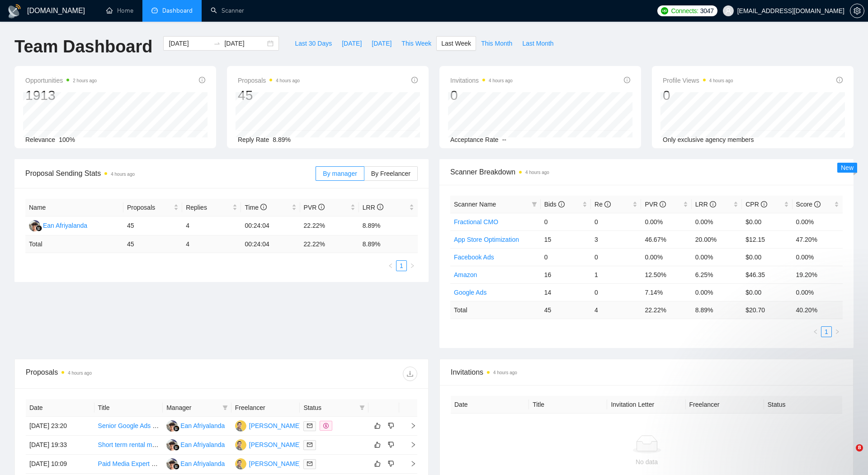 This screenshot has height=475, width=868. Describe the element at coordinates (847, 168) in the screenshot. I see `span: New` at that location.